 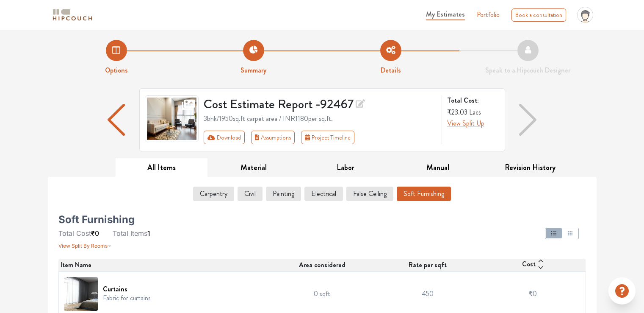 I want to click on button: Civil, so click(x=250, y=193).